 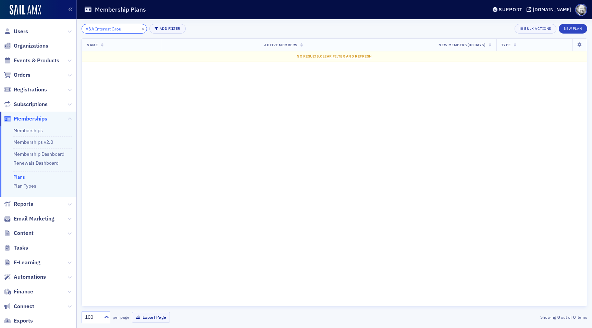 I want to click on h1: Membership Plans, so click(x=120, y=10).